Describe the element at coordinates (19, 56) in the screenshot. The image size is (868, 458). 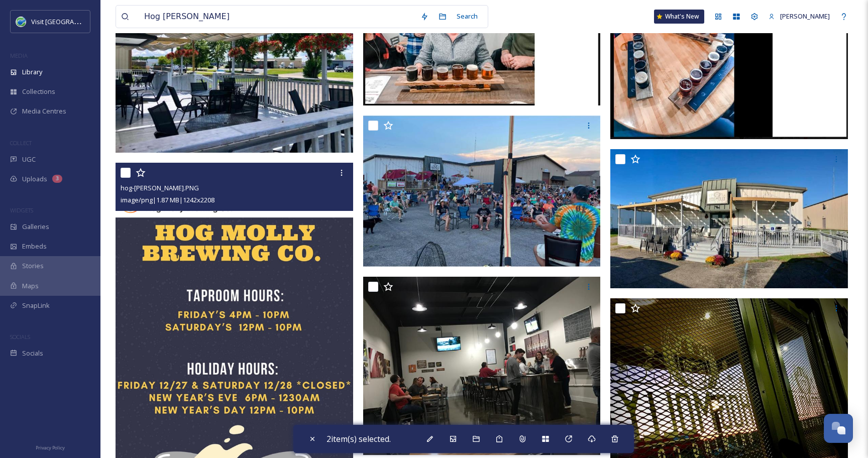
I see `span: MEDIA` at that location.